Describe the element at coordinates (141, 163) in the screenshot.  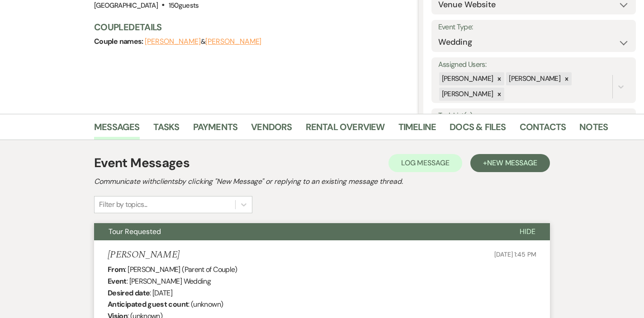
I see `h1: Event Messages` at that location.